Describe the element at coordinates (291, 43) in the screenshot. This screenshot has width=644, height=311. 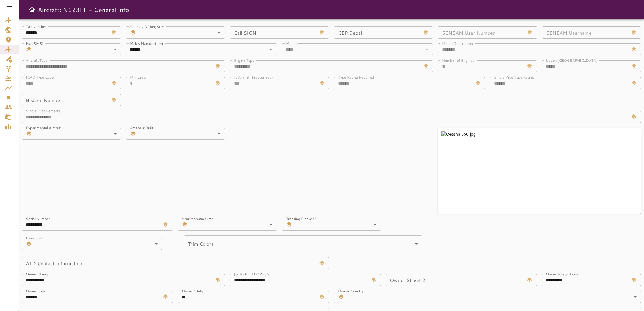
I see `label: Model` at that location.